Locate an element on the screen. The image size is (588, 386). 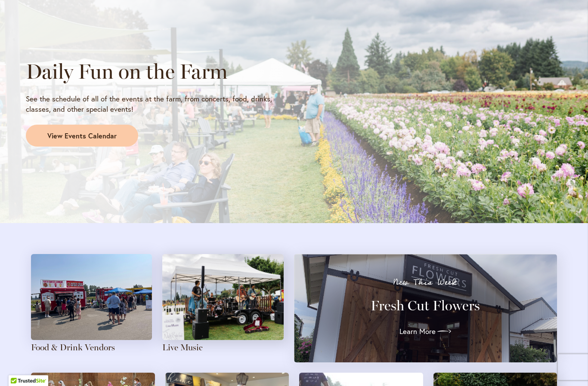
p: New This Week is located at coordinates (425, 282).